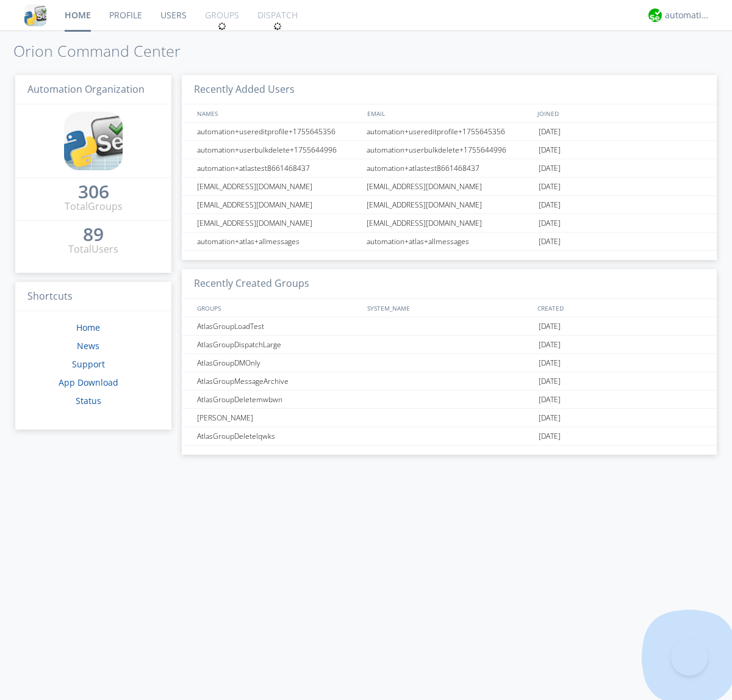 The image size is (732, 700). What do you see at coordinates (94, 235) in the screenshot?
I see `a: 89` at bounding box center [94, 235].